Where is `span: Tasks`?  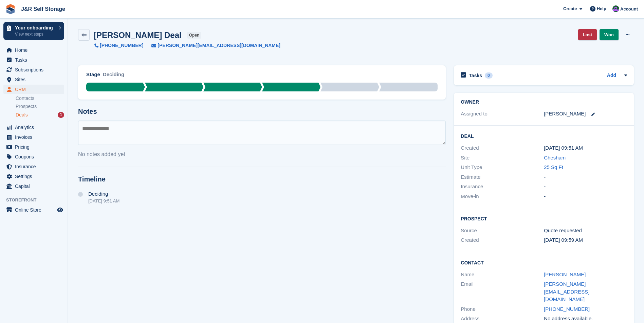
span: Tasks is located at coordinates (36, 60).